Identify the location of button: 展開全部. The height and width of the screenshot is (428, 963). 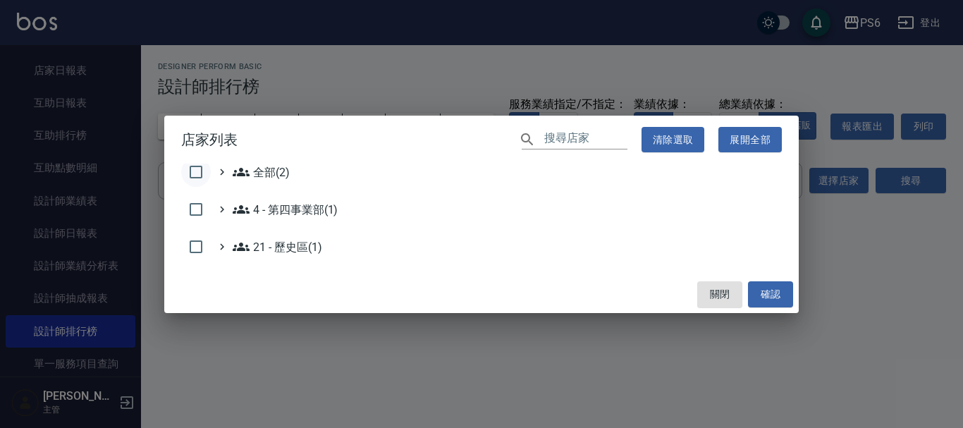
(750, 140).